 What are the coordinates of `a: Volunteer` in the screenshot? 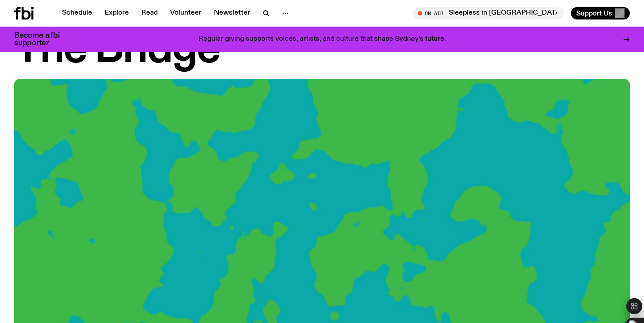 It's located at (186, 13).